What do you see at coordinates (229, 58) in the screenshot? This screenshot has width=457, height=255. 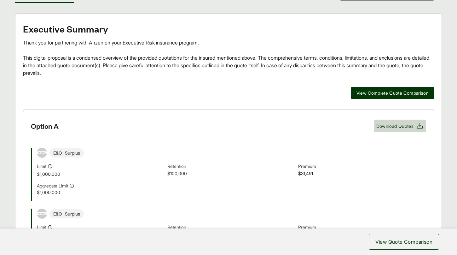 I see `div: Thank you for partnering with Anzen on your Executive Risk insurance program. This digital propos...` at bounding box center [229, 58].